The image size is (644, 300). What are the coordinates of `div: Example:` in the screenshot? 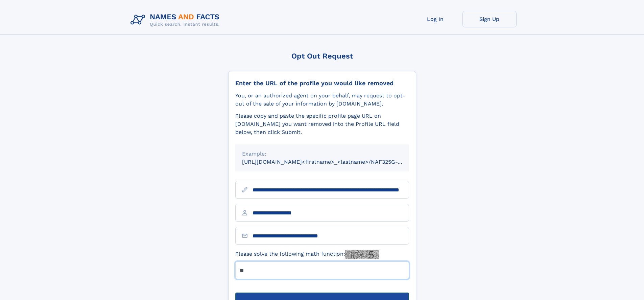 It's located at (322, 153).